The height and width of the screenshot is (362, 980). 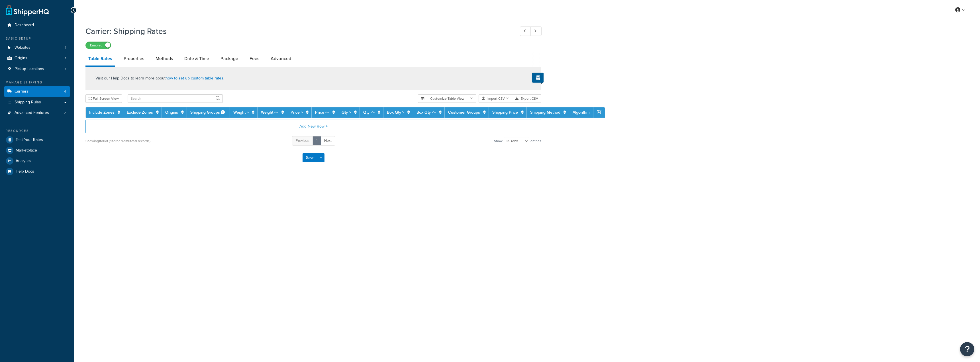 What do you see at coordinates (310, 157) in the screenshot?
I see `button: Save` at bounding box center [310, 157].